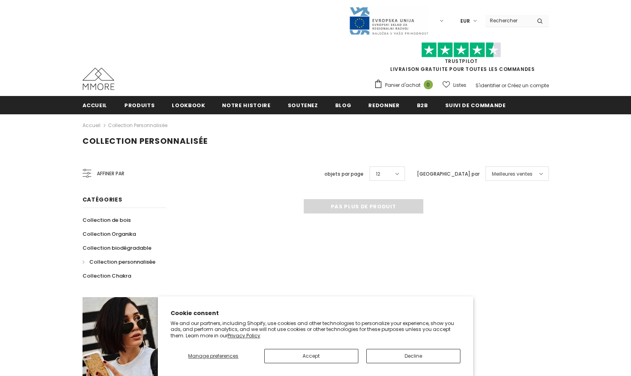  Describe the element at coordinates (423, 105) in the screenshot. I see `span: B2B` at that location.